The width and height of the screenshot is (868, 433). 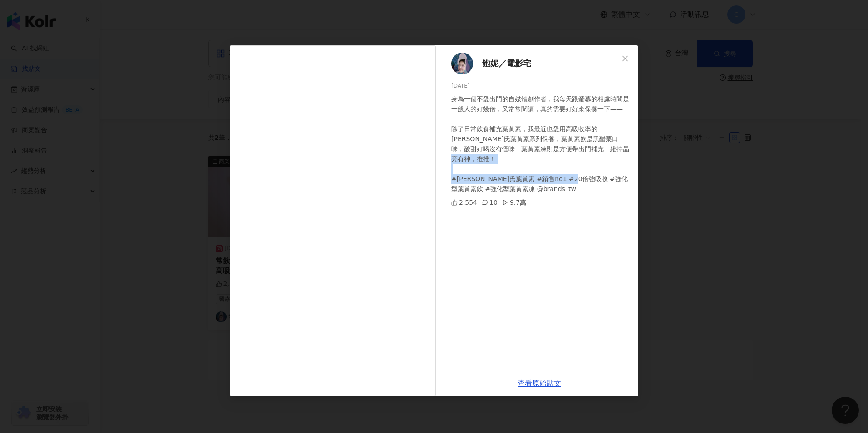 I want to click on a: KOL Avatar飽妮／電影宅, so click(x=535, y=64).